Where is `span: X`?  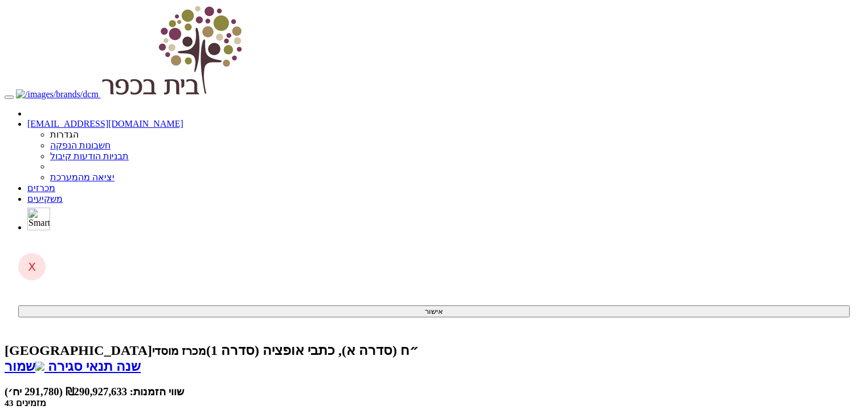
span: X is located at coordinates (32, 267).